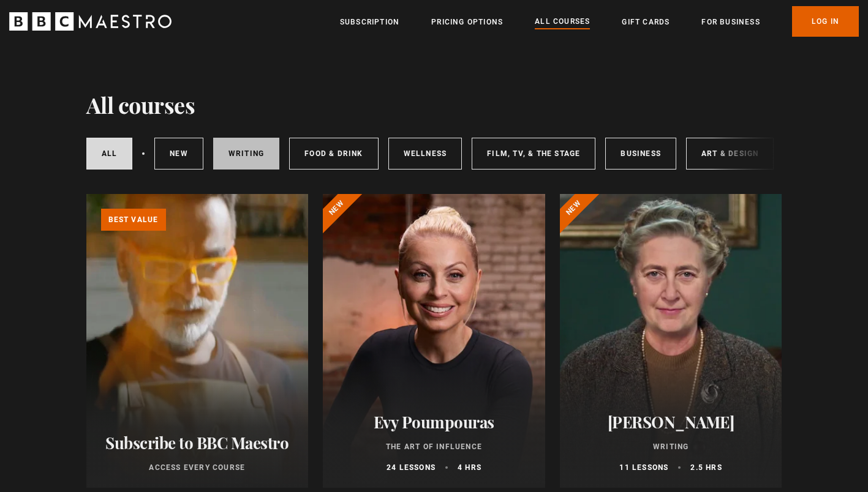 This screenshot has width=868, height=492. Describe the element at coordinates (563, 22) in the screenshot. I see `a: All Courses` at that location.